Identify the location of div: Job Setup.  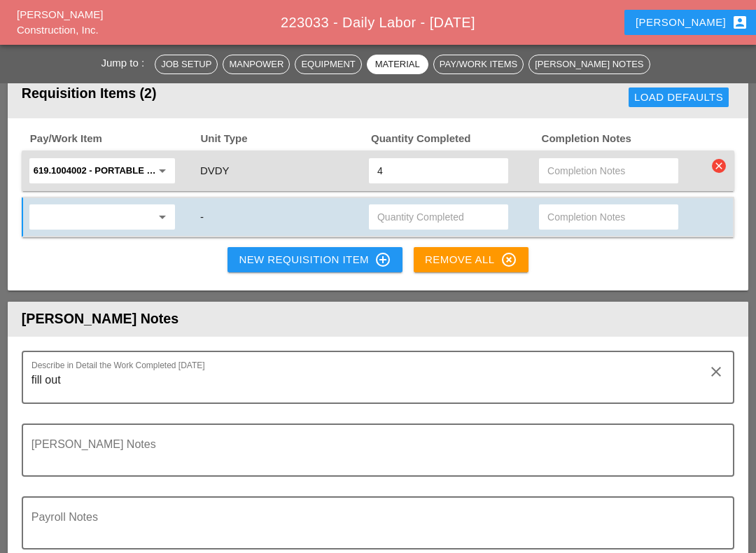
(186, 64).